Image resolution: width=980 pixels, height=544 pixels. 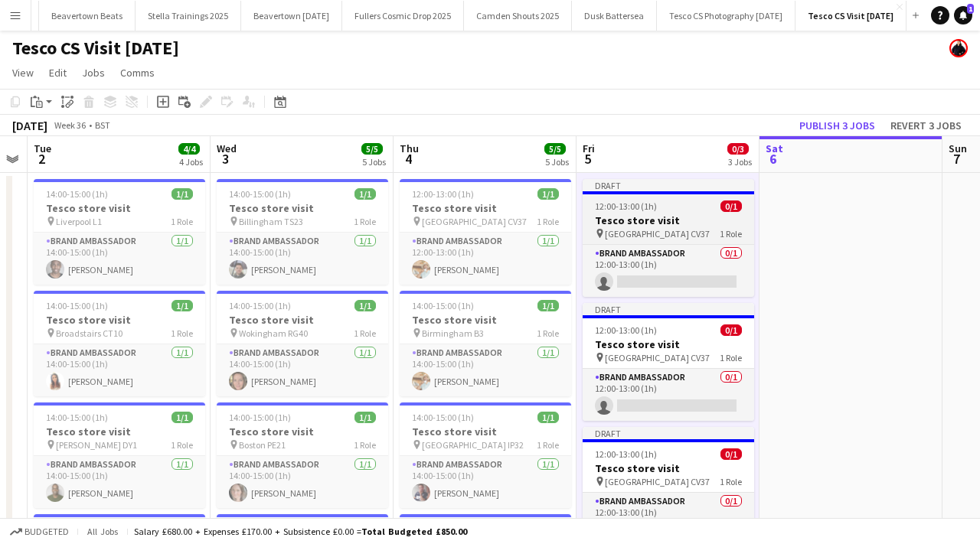 What do you see at coordinates (188, 15) in the screenshot?
I see `button: Stella Trainings 2025` at bounding box center [188, 15].